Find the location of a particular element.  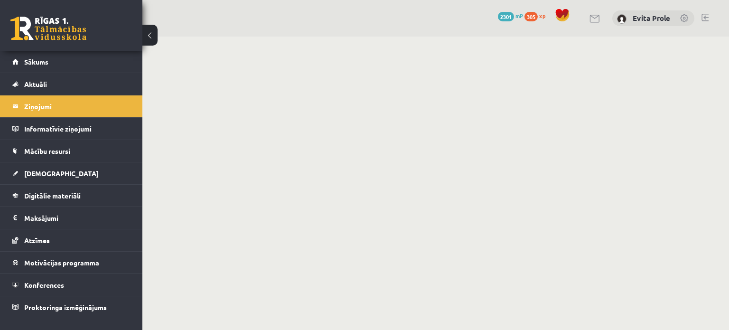

span: Sākums is located at coordinates (36, 62).